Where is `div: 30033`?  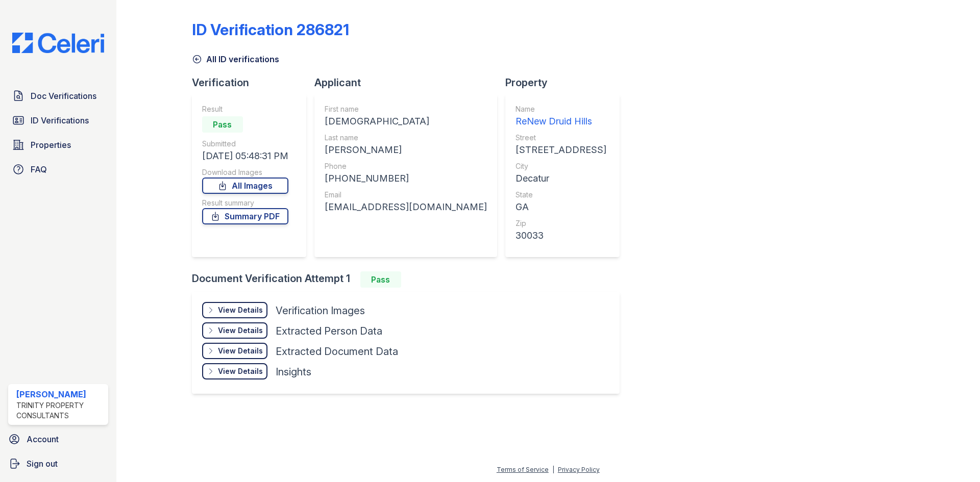
div: 30033 is located at coordinates (561, 236).